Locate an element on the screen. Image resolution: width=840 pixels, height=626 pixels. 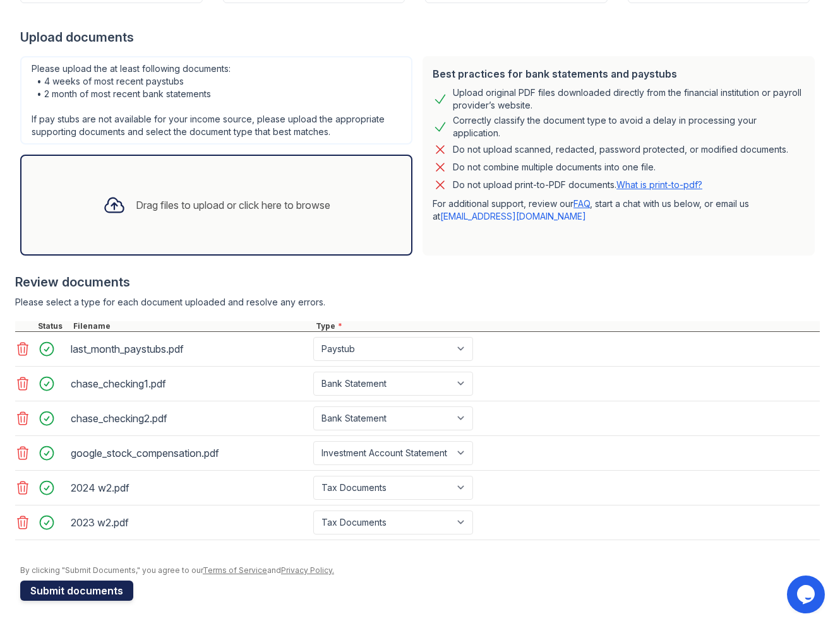
div: Please select a type for each document uploaded and resolve any errors. is located at coordinates (417, 302).